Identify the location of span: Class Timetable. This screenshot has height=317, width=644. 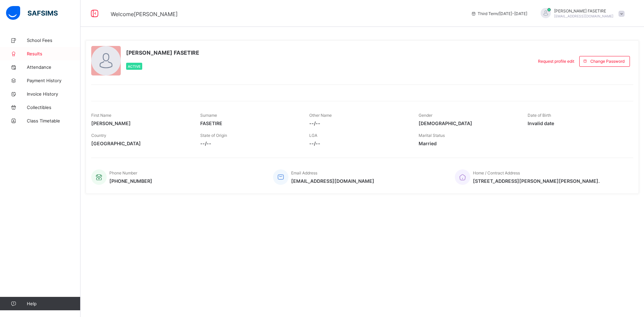
(54, 121).